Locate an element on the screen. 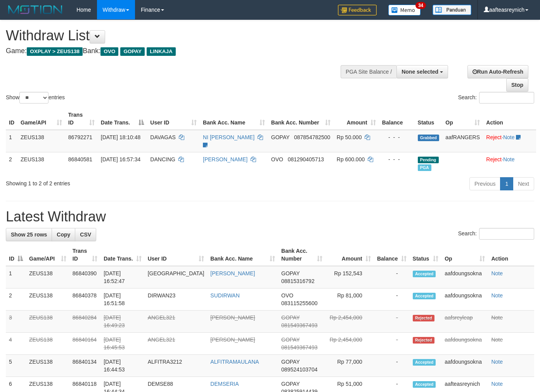 The width and height of the screenshot is (540, 392). td: 3 is located at coordinates (16, 321).